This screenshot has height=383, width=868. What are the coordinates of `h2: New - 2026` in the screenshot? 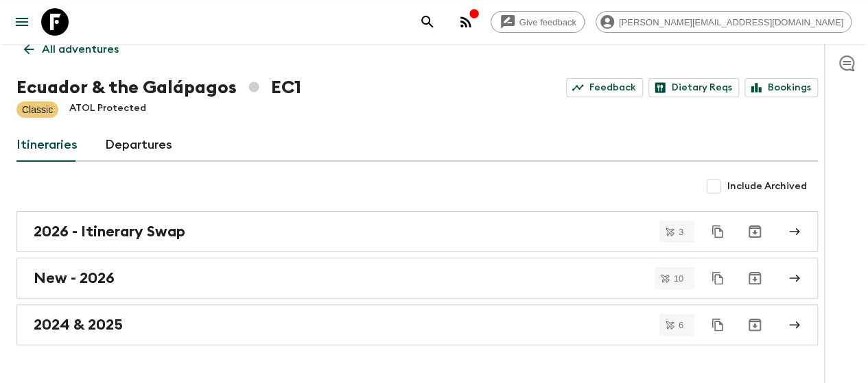 It's located at (74, 279).